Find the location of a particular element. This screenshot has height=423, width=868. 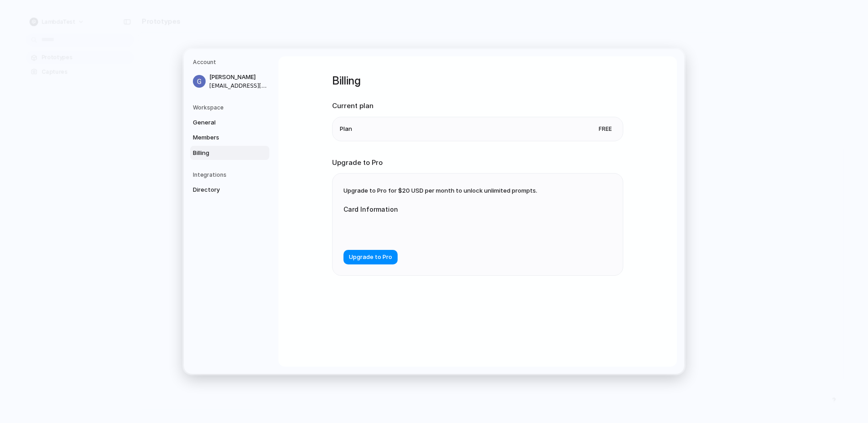

span: Plan is located at coordinates (346, 129).